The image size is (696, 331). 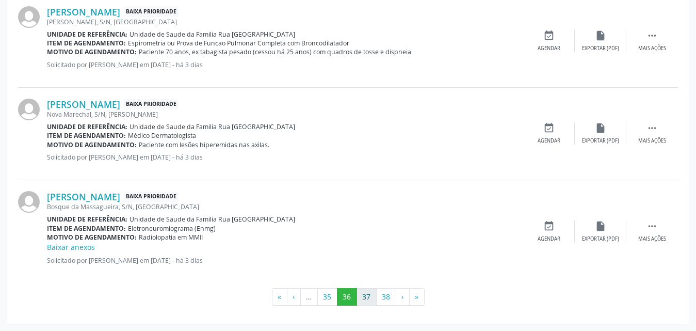 What do you see at coordinates (71, 247) in the screenshot?
I see `a: Baixar anexos` at bounding box center [71, 247].